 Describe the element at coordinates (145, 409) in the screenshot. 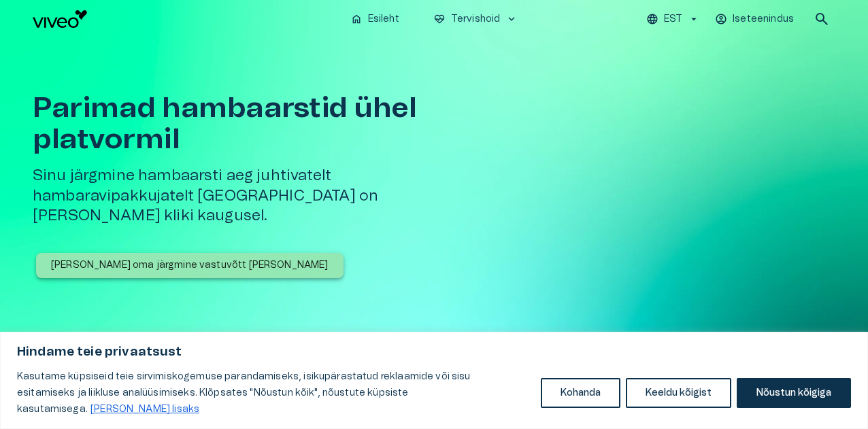

I see `a: Loe lisaks` at that location.